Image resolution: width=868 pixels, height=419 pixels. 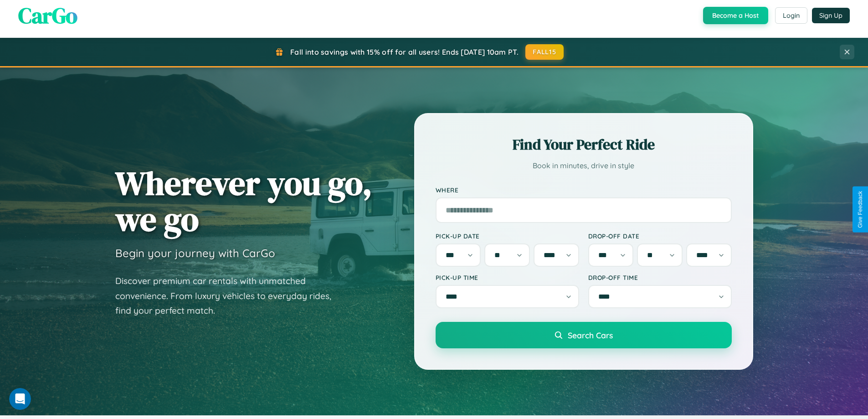 What do you see at coordinates (584, 166) in the screenshot?
I see `p: Book in minutes, drive in style` at bounding box center [584, 166].